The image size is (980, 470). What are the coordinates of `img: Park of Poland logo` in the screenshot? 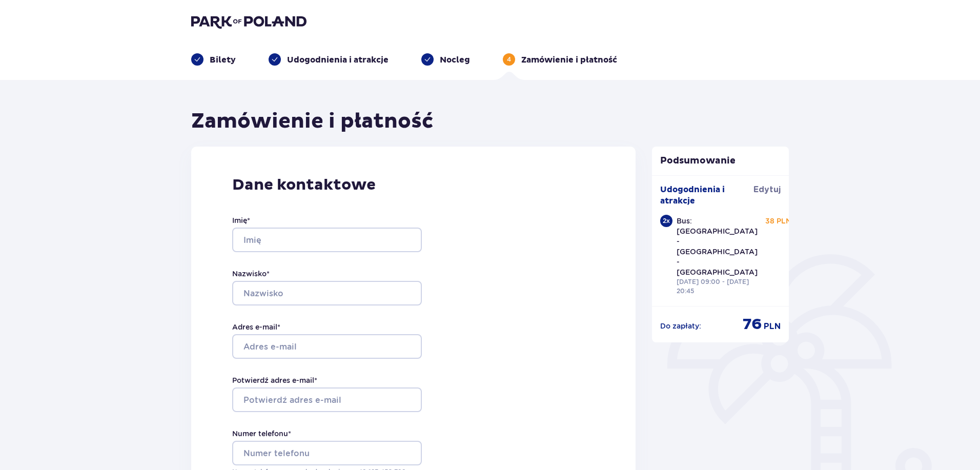 It's located at (249, 21).